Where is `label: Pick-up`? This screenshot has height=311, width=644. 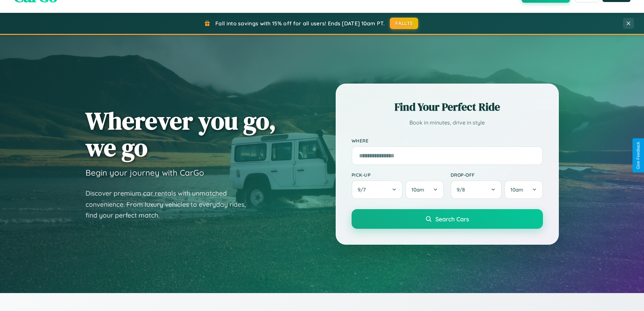
label: Pick-up is located at coordinates (397, 174).